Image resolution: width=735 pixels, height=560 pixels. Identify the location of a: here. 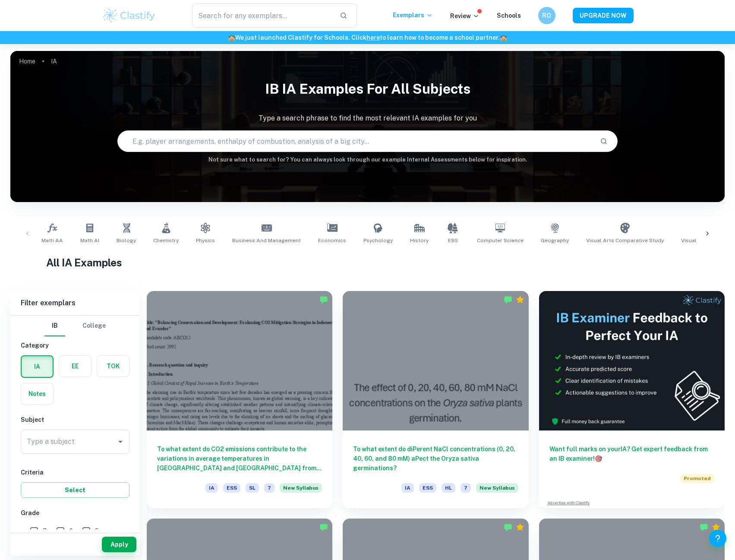
(373, 38).